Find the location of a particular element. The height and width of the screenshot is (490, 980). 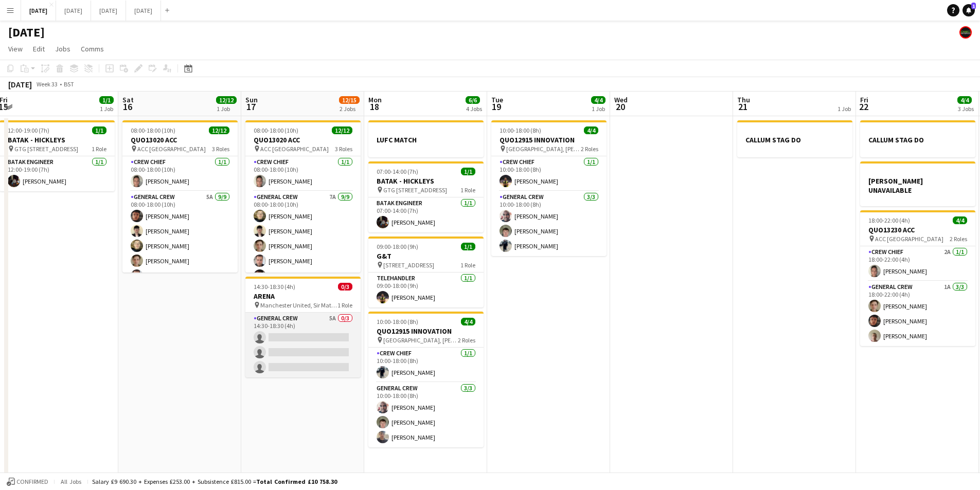

span: 0/3 is located at coordinates (345, 286).